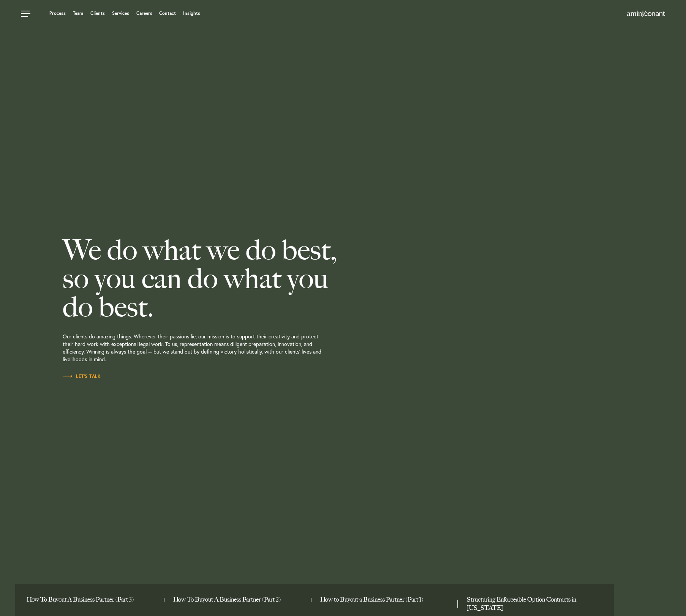  What do you see at coordinates (92, 599) in the screenshot?
I see `a: How To Buyout A Business Partner (Part 3)` at bounding box center [92, 599].